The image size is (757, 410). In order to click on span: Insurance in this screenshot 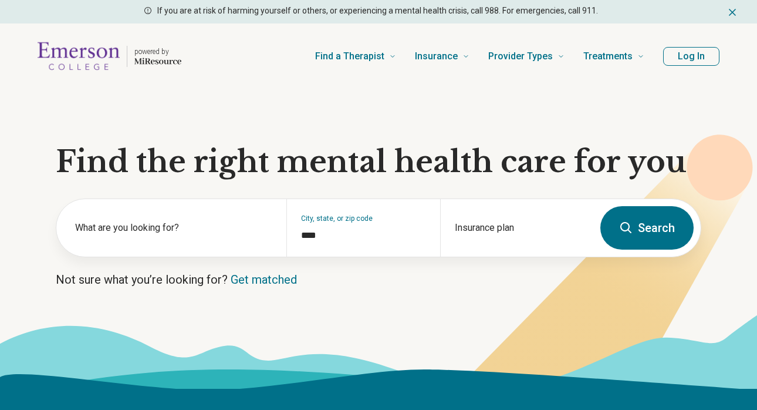, I will do `click(436, 56)`.